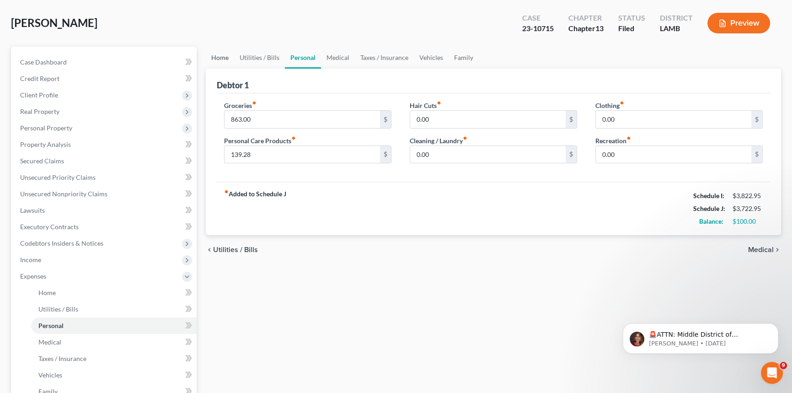 This screenshot has width=792, height=393. Describe the element at coordinates (240, 105) in the screenshot. I see `label: Groceries` at that location.